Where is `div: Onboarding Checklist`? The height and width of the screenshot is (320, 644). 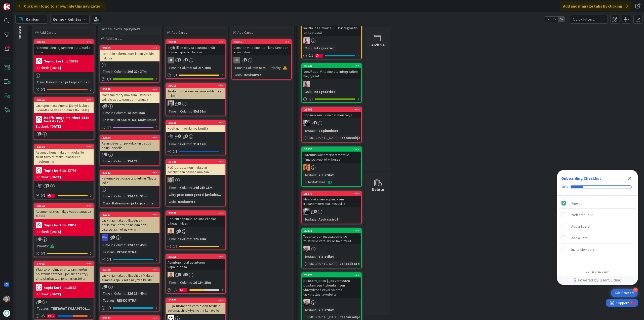
div: Onboarding Checklist is located at coordinates (581, 178).